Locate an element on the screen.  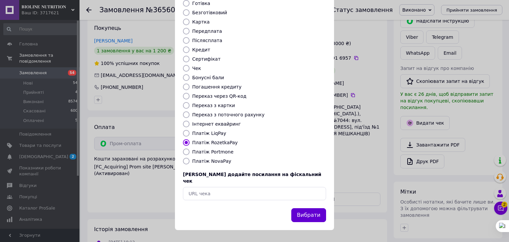
label: Готівка is located at coordinates (201, 3).